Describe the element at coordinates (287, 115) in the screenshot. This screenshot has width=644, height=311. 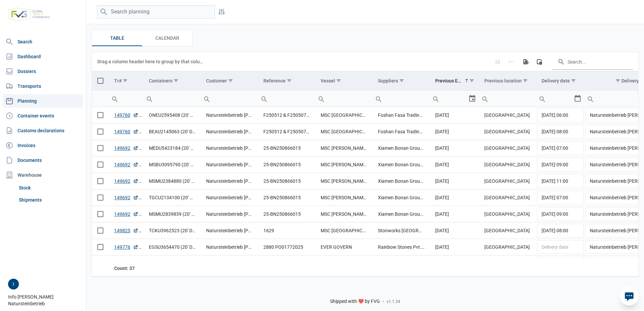
I see `td: F250512 & F250507-1+F250513-1` at that location.